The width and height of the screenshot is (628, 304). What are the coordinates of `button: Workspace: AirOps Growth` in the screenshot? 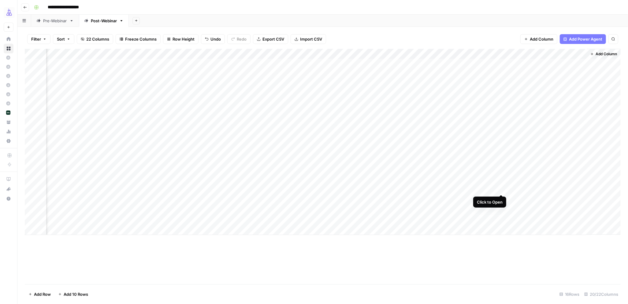 It's located at (9, 13).